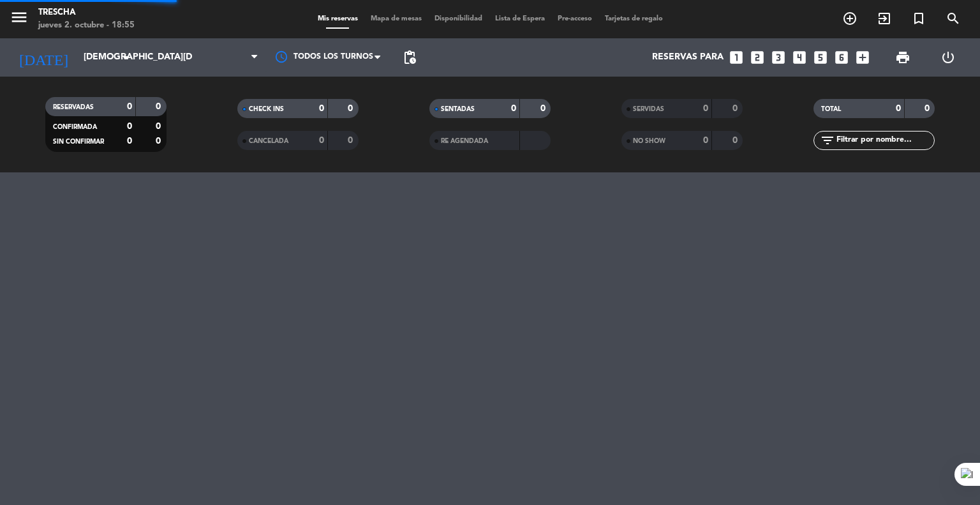 The height and width of the screenshot is (505, 980). What do you see at coordinates (758, 57) in the screenshot?
I see `i: looks_two` at bounding box center [758, 57].